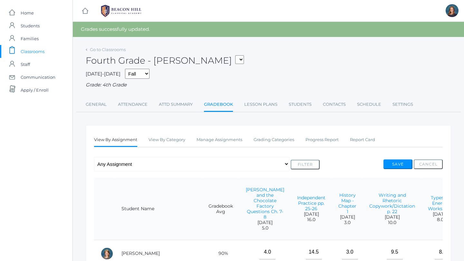 The image size is (464, 261). I want to click on span: Classrooms, so click(33, 52).